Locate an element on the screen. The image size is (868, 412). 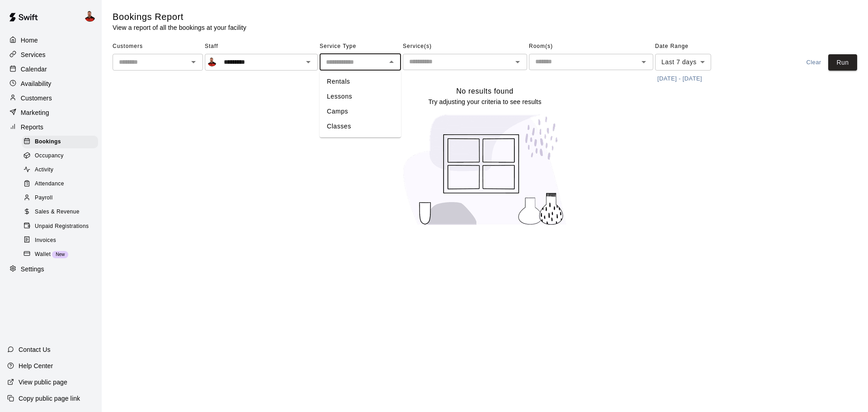
p: Calendar is located at coordinates (34, 69).